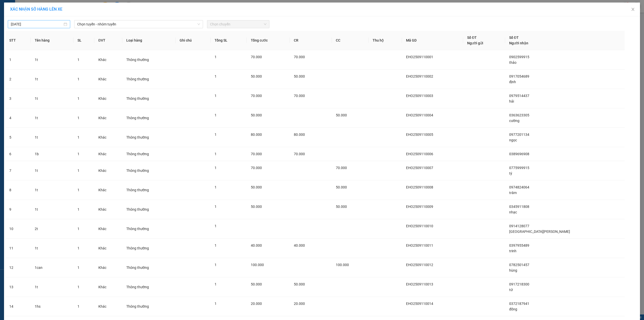 This screenshot has width=644, height=320. Describe the element at coordinates (193, 40) in the screenshot. I see `th: Ghi chú` at that location.